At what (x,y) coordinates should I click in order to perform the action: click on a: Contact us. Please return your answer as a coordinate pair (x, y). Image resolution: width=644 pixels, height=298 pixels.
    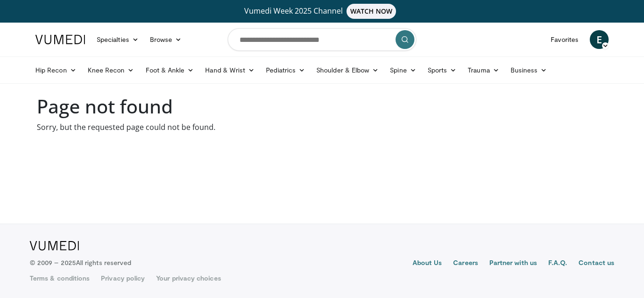
    Looking at the image, I should click on (597, 263).